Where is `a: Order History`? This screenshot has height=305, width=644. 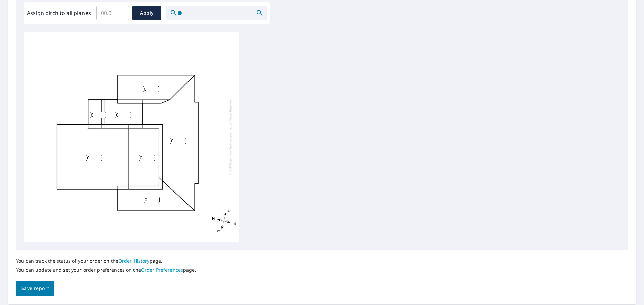 a: Order History is located at coordinates (134, 261).